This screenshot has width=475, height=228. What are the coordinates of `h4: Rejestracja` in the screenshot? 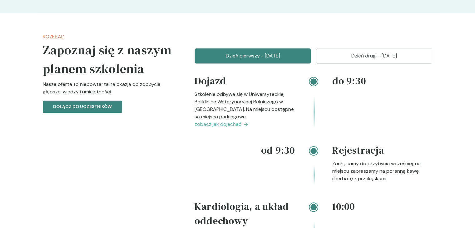 It's located at (382, 151).